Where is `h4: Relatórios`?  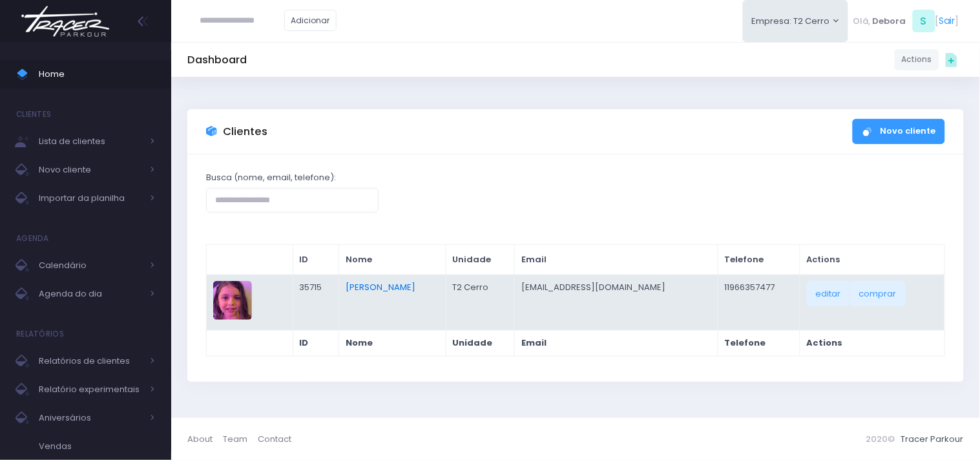 h4: Relatórios is located at coordinates (40, 334).